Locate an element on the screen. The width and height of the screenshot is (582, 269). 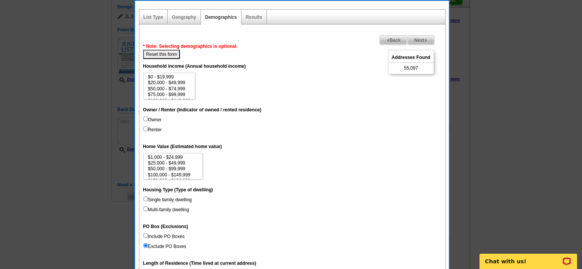
input: Include PO Boxes is located at coordinates (145, 235).